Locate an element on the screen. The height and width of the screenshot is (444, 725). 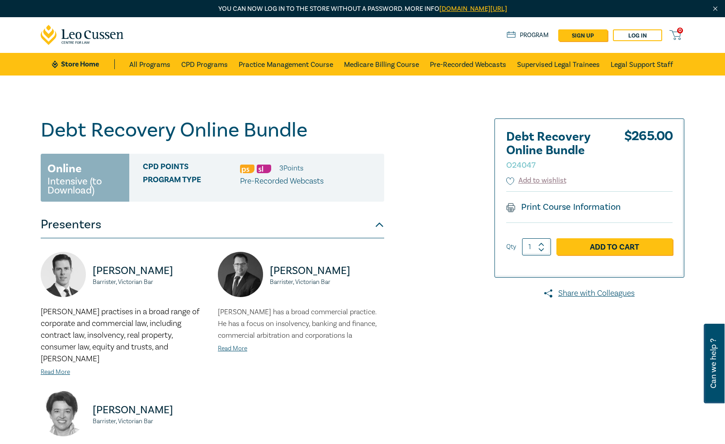
img: https://s3.ap-southeast-2.amazonaws.com/leo-cussen-store-production-content/Contacts/Brenton%20De... is located at coordinates (240, 274).